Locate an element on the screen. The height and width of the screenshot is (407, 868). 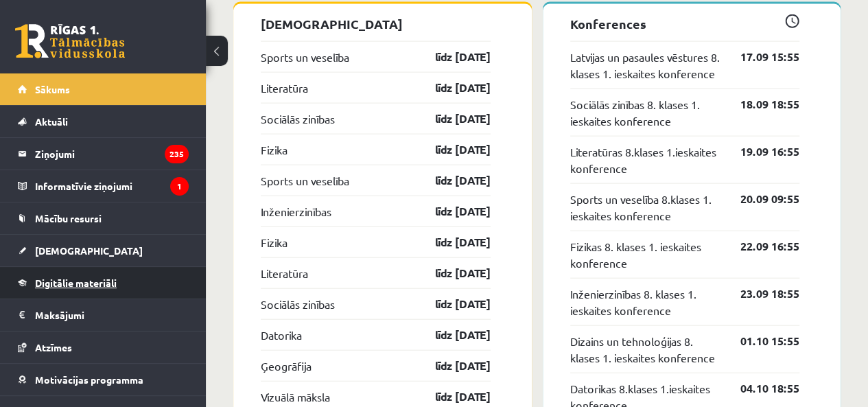
a: Vizuālā māksla is located at coordinates (295, 397).